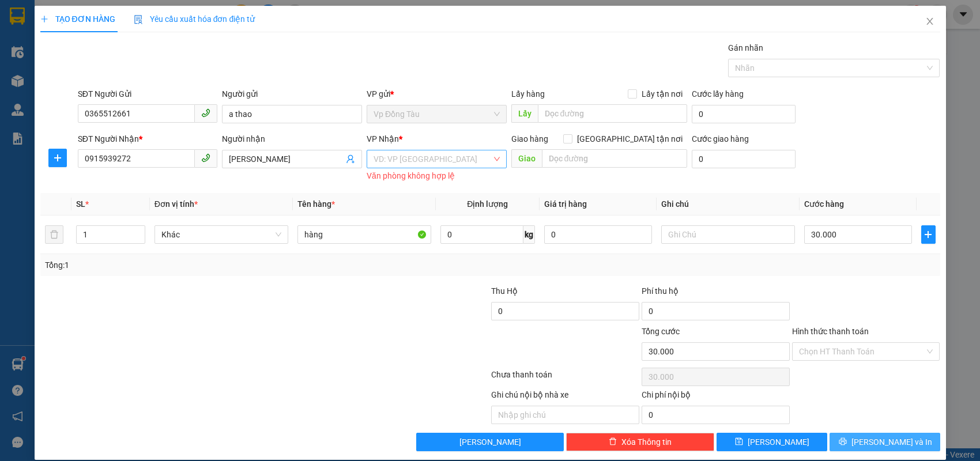 The width and height of the screenshot is (980, 461). I want to click on span: Lấy hàng, so click(528, 94).